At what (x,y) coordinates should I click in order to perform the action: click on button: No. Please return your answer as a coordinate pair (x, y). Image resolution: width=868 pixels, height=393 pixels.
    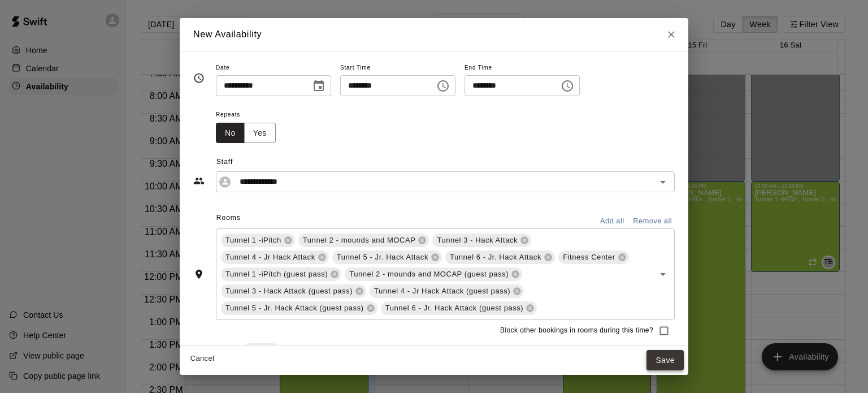
    Looking at the image, I should click on (230, 133).